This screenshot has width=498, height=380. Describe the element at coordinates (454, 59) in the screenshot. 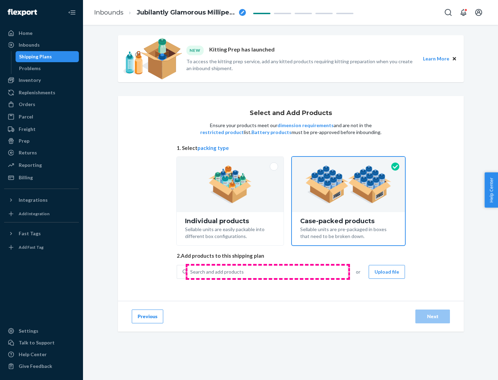

I see `button: Close` at that location.